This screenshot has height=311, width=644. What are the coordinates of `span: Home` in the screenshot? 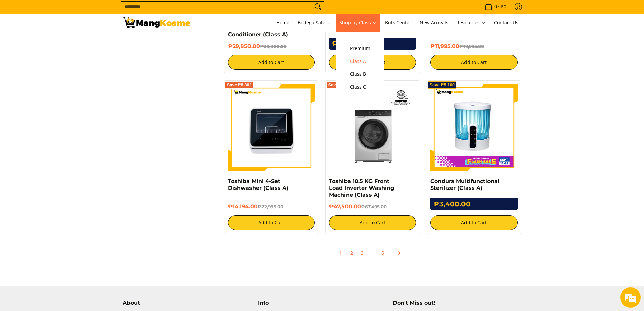 It's located at (283, 22).